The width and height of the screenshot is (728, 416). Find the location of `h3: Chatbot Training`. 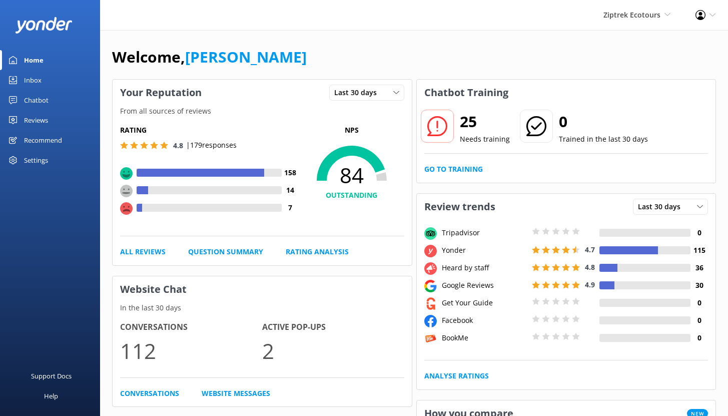

h3: Chatbot Training is located at coordinates (466, 93).